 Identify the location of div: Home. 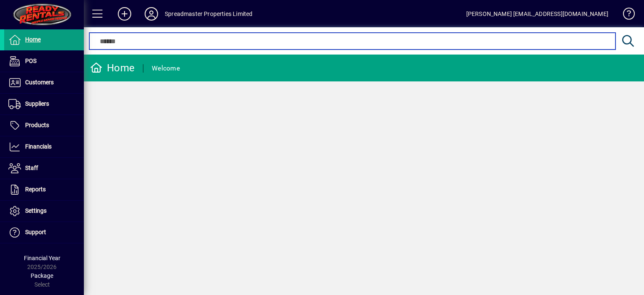
(112, 68).